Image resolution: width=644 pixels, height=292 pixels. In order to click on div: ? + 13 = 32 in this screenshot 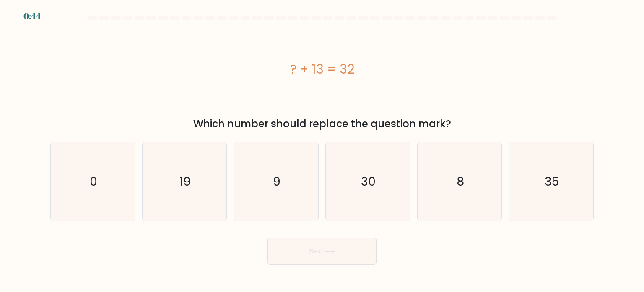, I will do `click(322, 69)`.